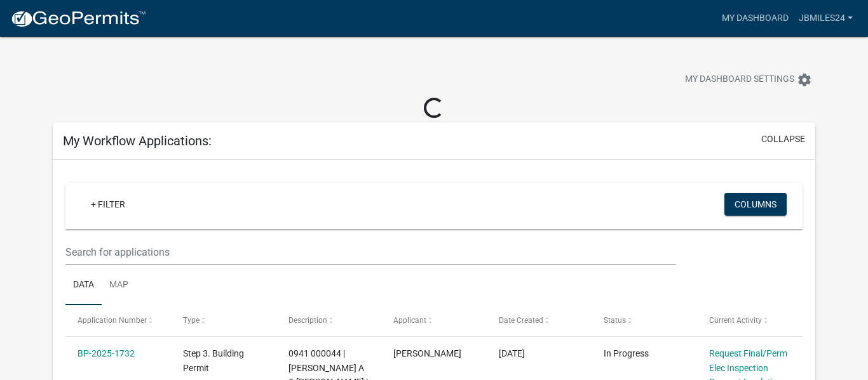  I want to click on a: + Filter, so click(108, 204).